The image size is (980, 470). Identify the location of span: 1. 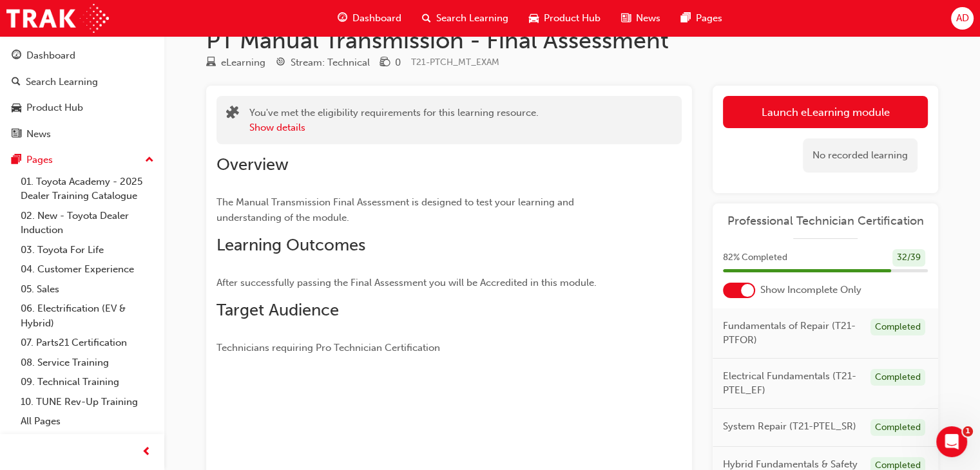
(968, 432).